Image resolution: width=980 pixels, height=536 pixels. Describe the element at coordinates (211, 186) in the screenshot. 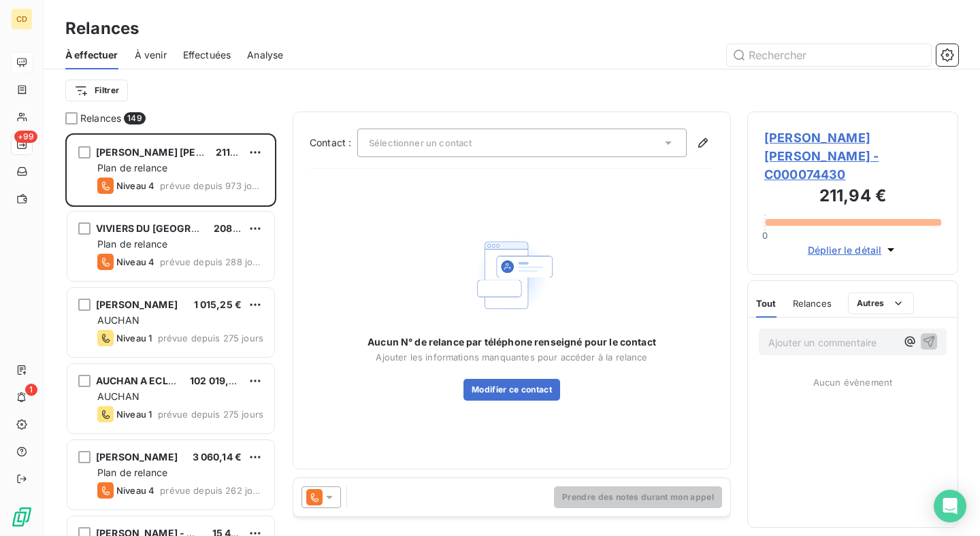

I see `span: prévue depuis 973 jours` at that location.